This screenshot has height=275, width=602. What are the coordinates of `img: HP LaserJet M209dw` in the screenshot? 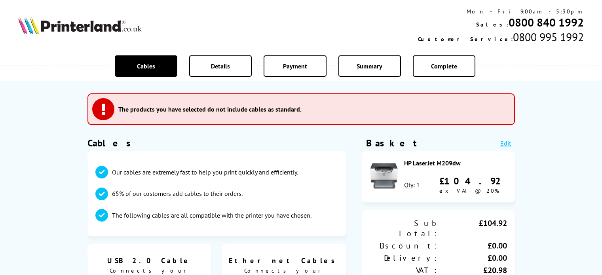 It's located at (384, 176).